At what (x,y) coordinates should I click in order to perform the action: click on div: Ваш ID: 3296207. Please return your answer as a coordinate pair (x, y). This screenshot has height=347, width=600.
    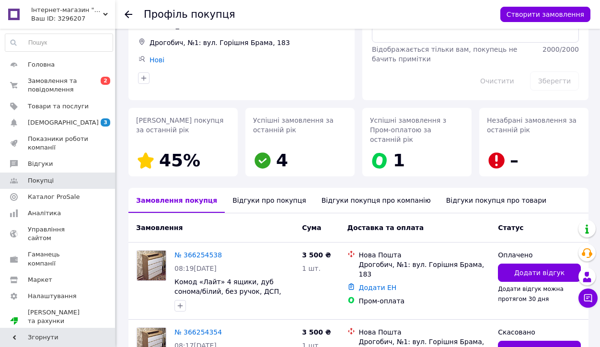
    Looking at the image, I should click on (73, 19).